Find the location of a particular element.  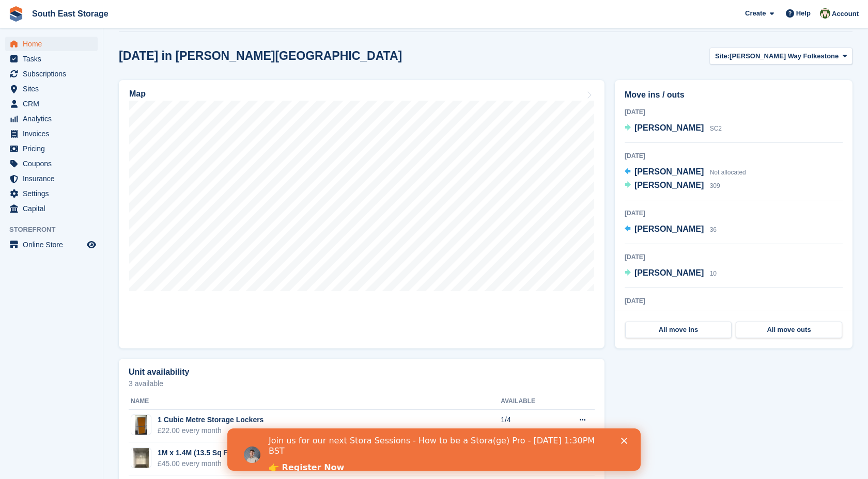

span: Sites is located at coordinates (54, 89).